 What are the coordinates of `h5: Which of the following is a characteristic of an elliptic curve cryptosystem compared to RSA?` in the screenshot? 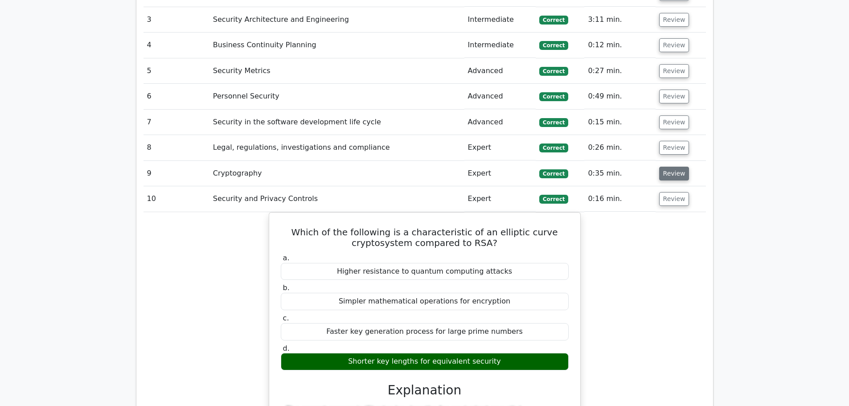 It's located at (425, 237).